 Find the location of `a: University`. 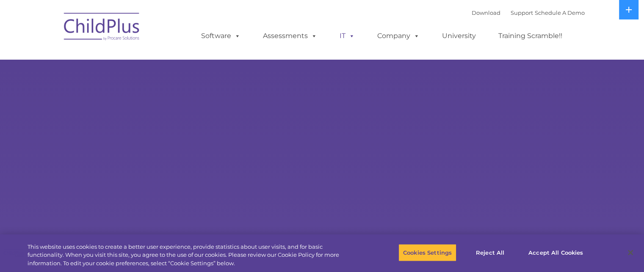

a: University is located at coordinates (459, 36).